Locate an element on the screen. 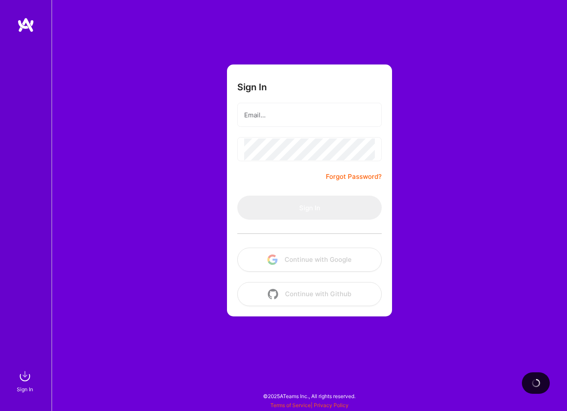 This screenshot has width=567, height=411. button: Continue with Google is located at coordinates (309, 260).